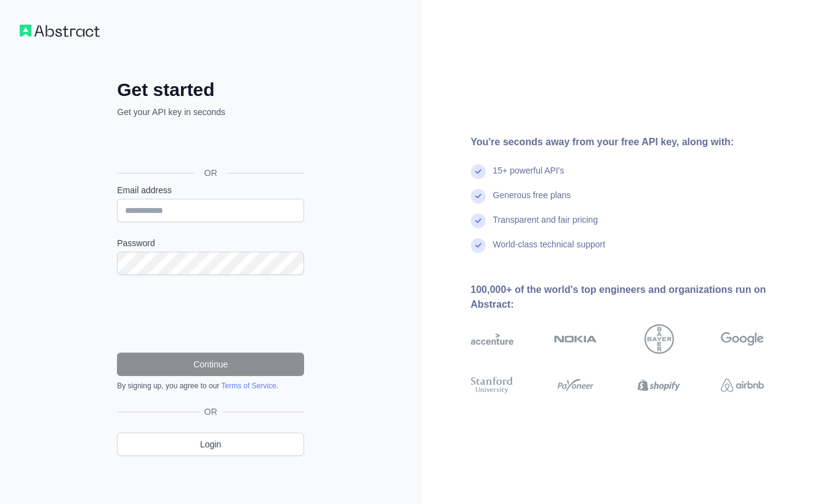 Image resolution: width=823 pixels, height=504 pixels. I want to click on div: 15+ powerful API's, so click(529, 177).